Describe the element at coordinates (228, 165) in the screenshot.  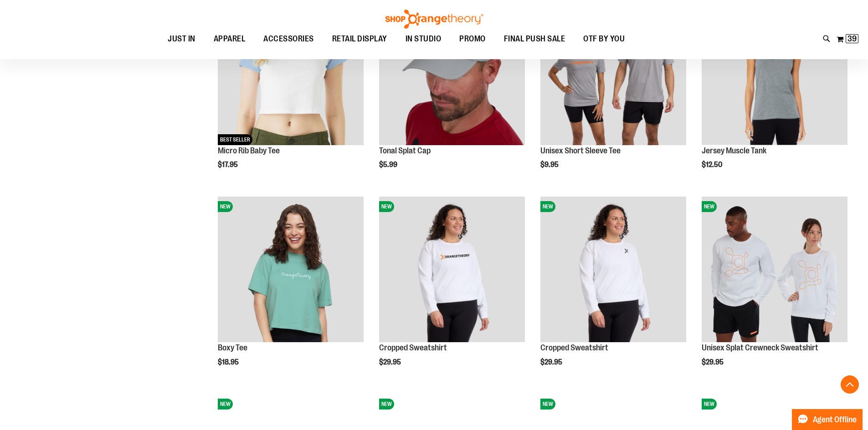
I see `span: $17.95` at that location.